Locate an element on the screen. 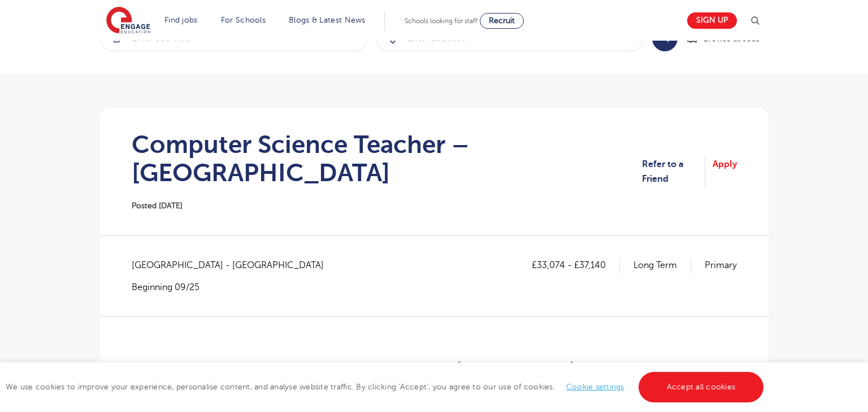 The image size is (868, 412). a: For Schools is located at coordinates (243, 20).